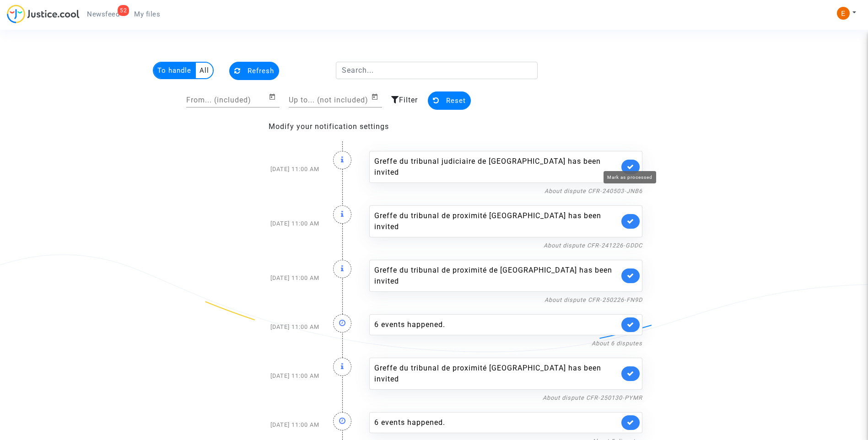 The height and width of the screenshot is (440, 868). Describe the element at coordinates (408, 100) in the screenshot. I see `span: Filter` at that location.